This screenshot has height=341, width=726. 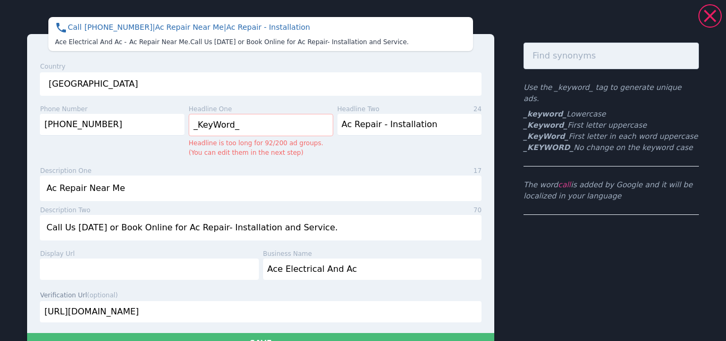 I want to click on p: business name, so click(x=288, y=254).